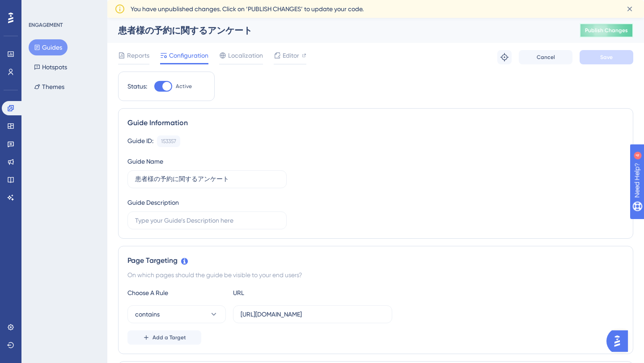 The height and width of the screenshot is (363, 644). Describe the element at coordinates (164, 337) in the screenshot. I see `button: Add a Target` at that location.